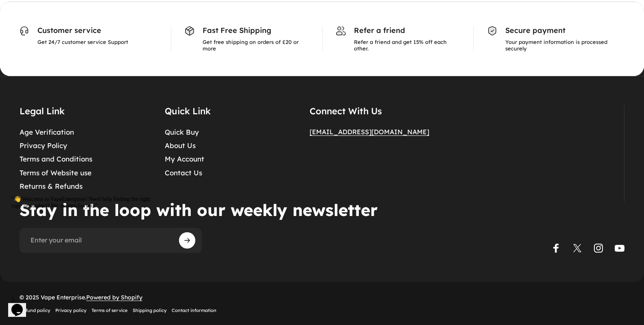  What do you see at coordinates (118, 303) in the screenshot?
I see `div: © 2025 Vape Enterprise.` at bounding box center [118, 303].